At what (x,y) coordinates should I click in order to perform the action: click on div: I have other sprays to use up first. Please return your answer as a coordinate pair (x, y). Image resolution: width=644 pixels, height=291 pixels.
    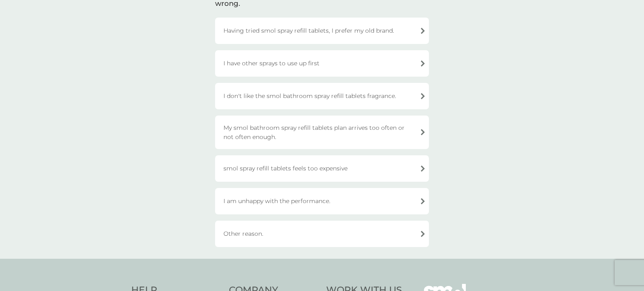
    Looking at the image, I should click on (322, 63).